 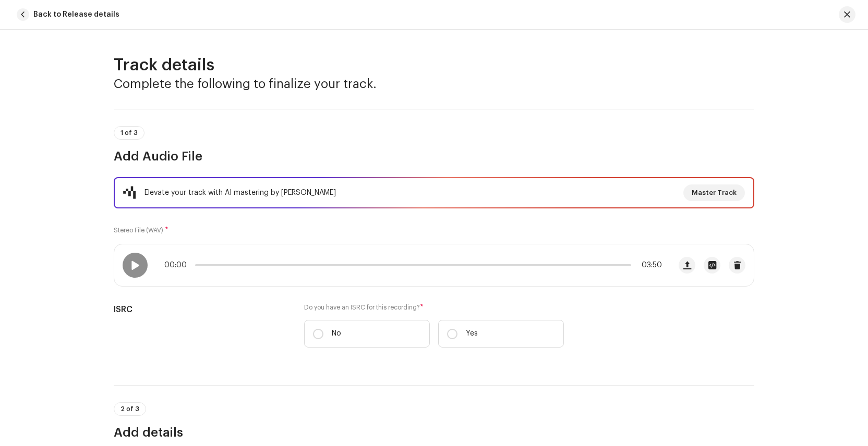 I want to click on h3: Complete the following to finalize your track., so click(x=434, y=84).